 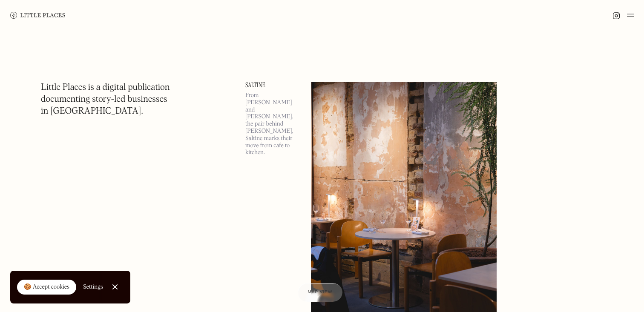 I want to click on a: Settings, so click(x=93, y=287).